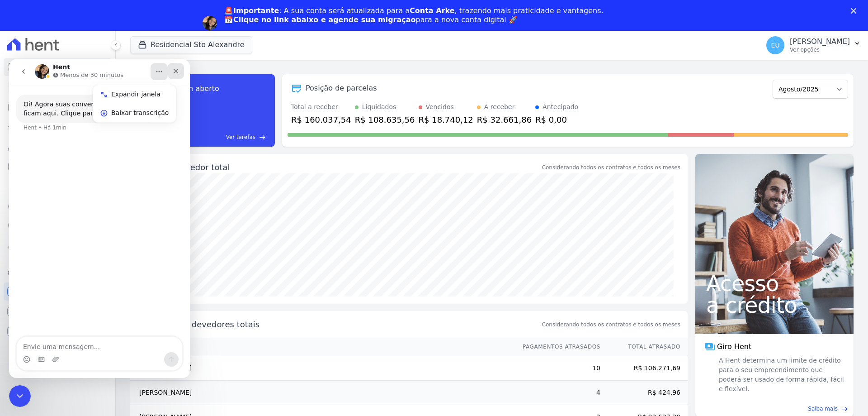  Describe the element at coordinates (18, 300) in the screenshot. I see `button: Selecionador de Emoji` at that location.